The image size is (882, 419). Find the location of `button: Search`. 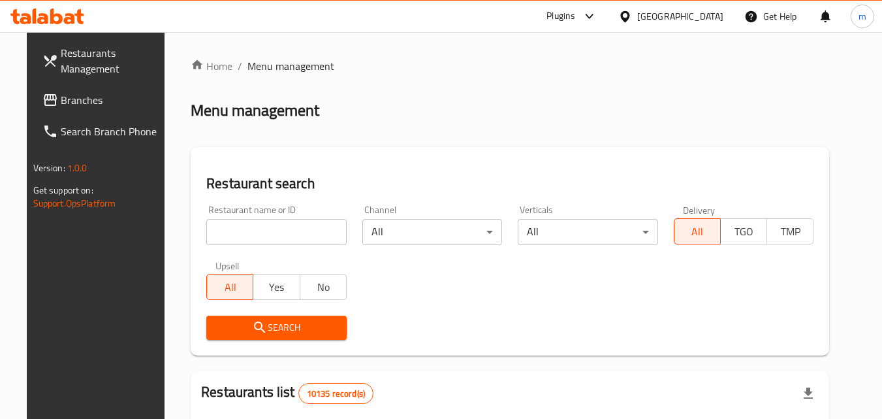

button: Search is located at coordinates (276, 327).